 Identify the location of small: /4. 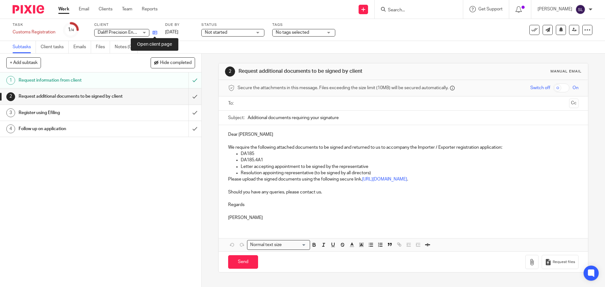
(72, 30).